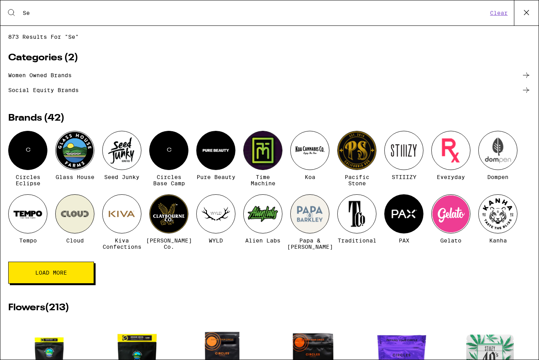 This screenshot has height=360, width=539. What do you see at coordinates (404, 177) in the screenshot?
I see `span: STIIIZY` at bounding box center [404, 177].